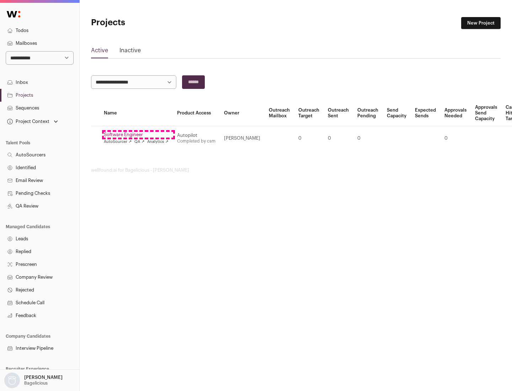 Image resolution: width=512 pixels, height=391 pixels. What do you see at coordinates (159, 23) in the screenshot?
I see `h1: Projects` at bounding box center [159, 23].